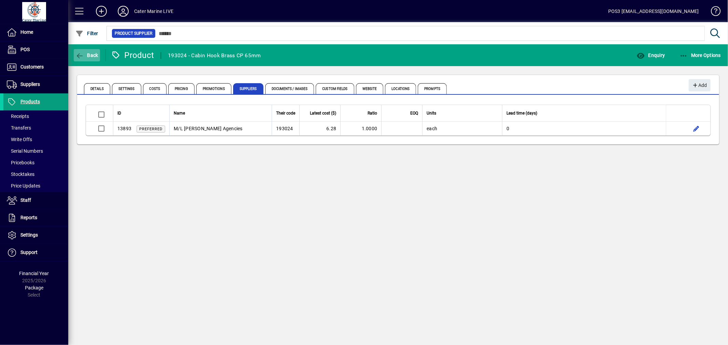  I want to click on span: Pricing, so click(181, 89).